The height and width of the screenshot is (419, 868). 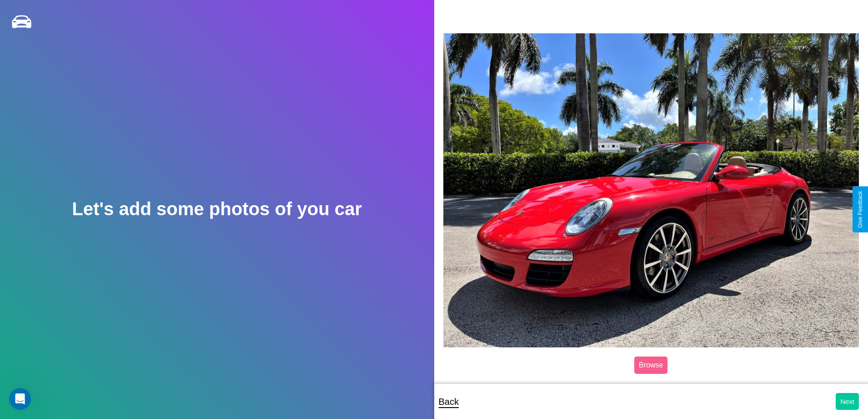 What do you see at coordinates (651, 190) in the screenshot?
I see `img: posted` at bounding box center [651, 190].